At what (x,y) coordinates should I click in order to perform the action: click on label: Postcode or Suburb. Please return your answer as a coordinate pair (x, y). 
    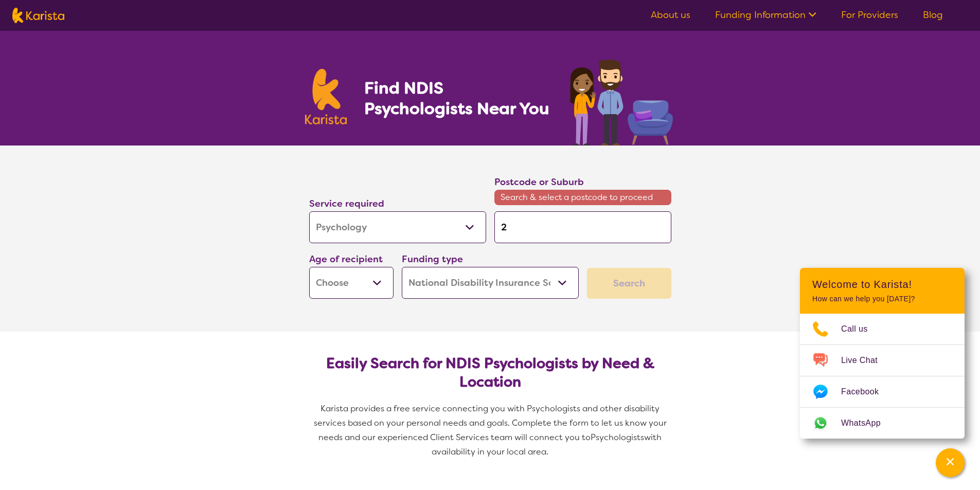
    Looking at the image, I should click on (539, 182).